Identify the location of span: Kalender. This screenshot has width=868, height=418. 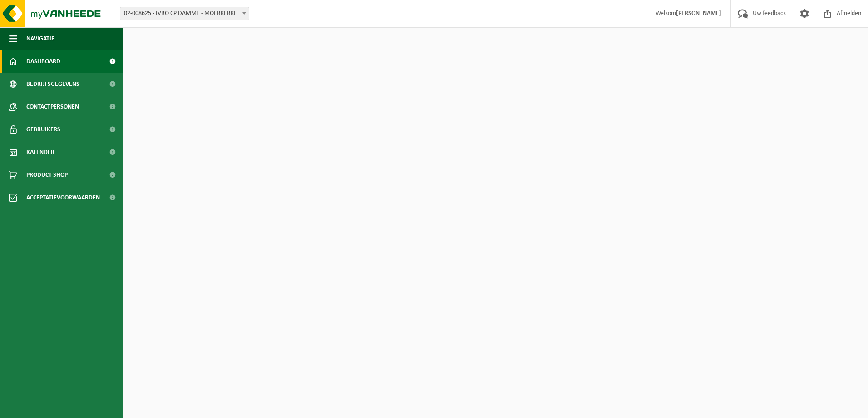
(40, 152).